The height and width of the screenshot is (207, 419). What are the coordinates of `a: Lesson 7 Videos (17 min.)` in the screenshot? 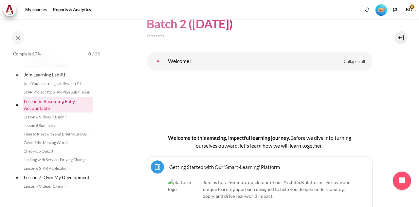 It's located at (57, 186).